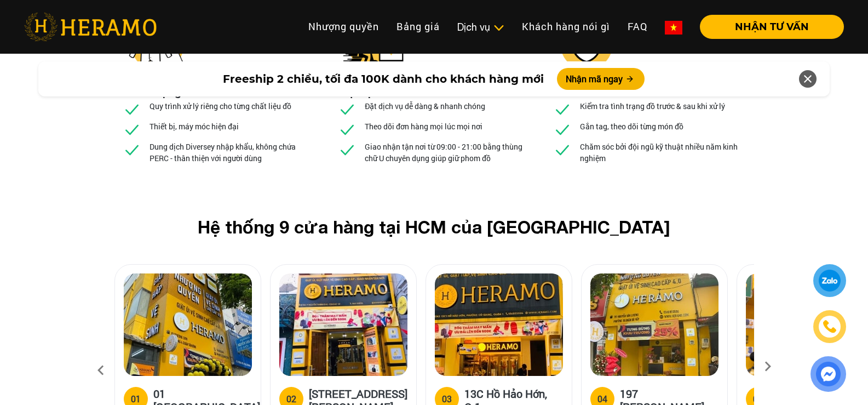 This screenshot has width=868, height=405. What do you see at coordinates (601, 79) in the screenshot?
I see `button: Nhận mã ngay` at bounding box center [601, 79].